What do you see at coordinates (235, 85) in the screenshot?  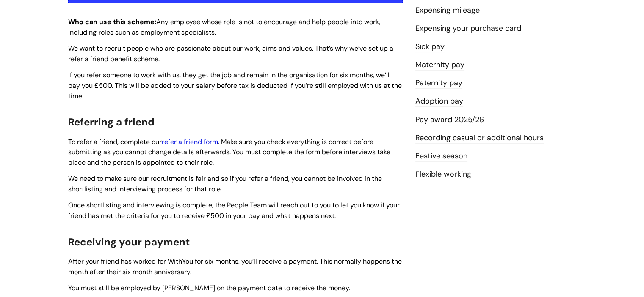 I see `span: If you refer someone to work with us, they get the job and remain in the organisation for six mon...` at bounding box center [235, 85].